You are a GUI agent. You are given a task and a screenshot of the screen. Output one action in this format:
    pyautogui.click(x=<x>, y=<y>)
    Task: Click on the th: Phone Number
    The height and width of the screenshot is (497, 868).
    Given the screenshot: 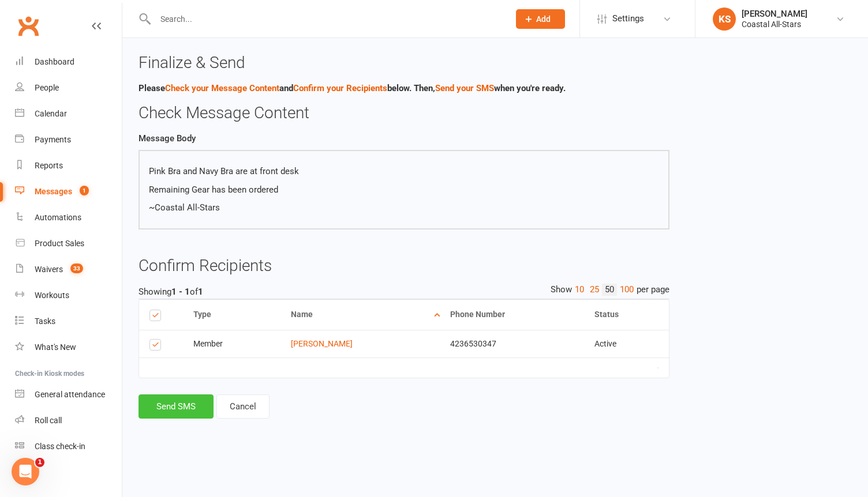 What is the action you would take?
    pyautogui.click(x=511, y=314)
    